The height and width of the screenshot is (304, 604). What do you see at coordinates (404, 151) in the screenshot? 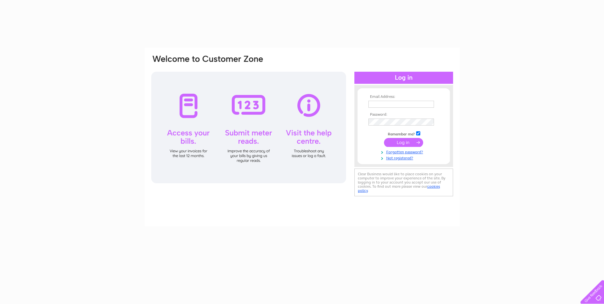
I see `a: Forgotten password?` at bounding box center [404, 151].